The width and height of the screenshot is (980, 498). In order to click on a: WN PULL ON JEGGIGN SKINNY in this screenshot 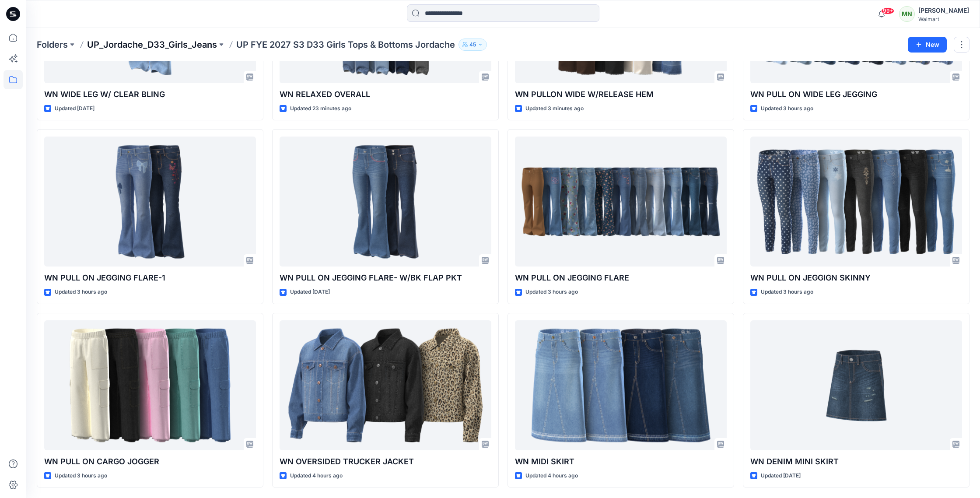, I will do `click(856, 201)`.